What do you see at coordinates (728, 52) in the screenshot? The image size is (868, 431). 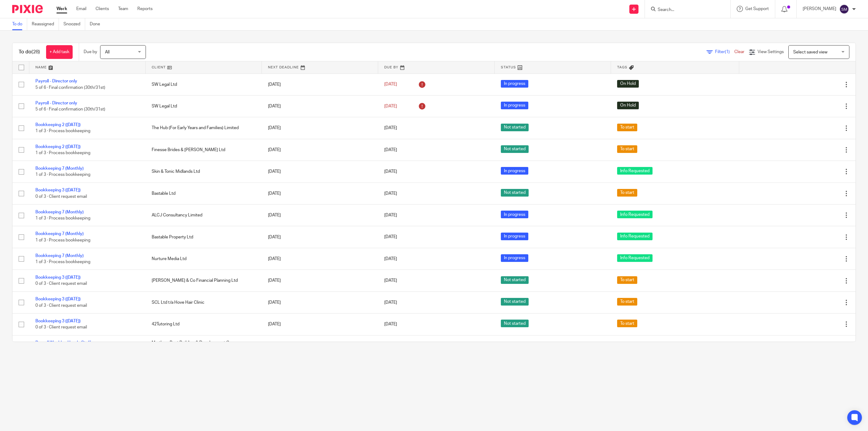 I see `span: (1)` at bounding box center [728, 52].